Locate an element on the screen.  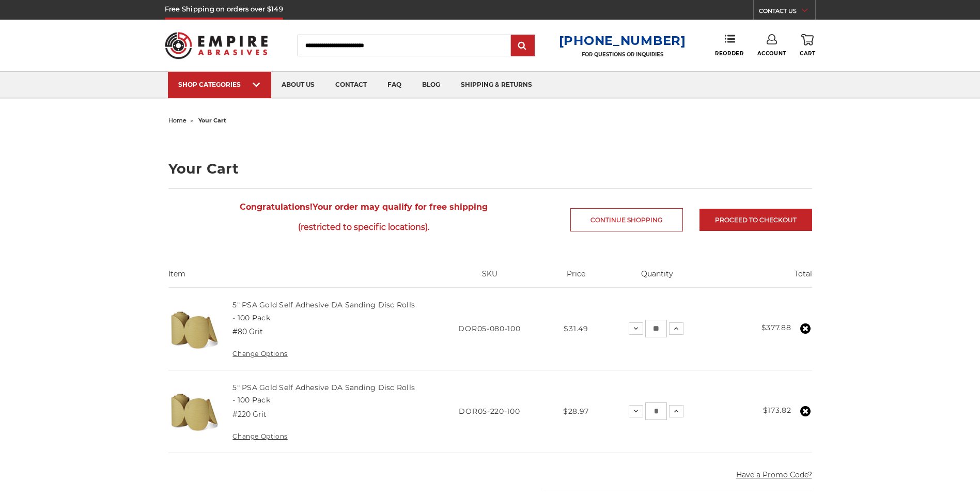
th: Price is located at coordinates (576, 278).